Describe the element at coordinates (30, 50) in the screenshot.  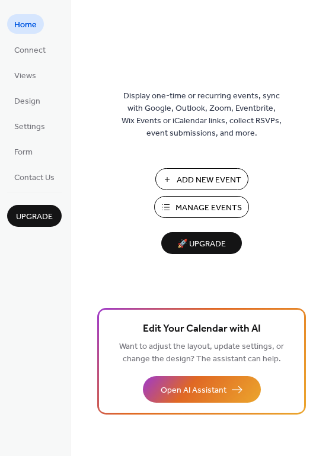
I see `span: Connect` at that location.